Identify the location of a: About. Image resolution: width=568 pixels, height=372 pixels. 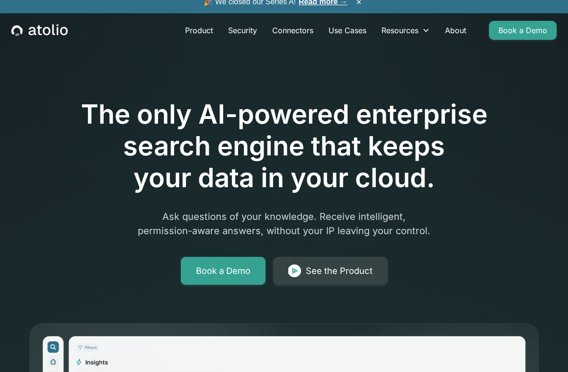
(456, 30).